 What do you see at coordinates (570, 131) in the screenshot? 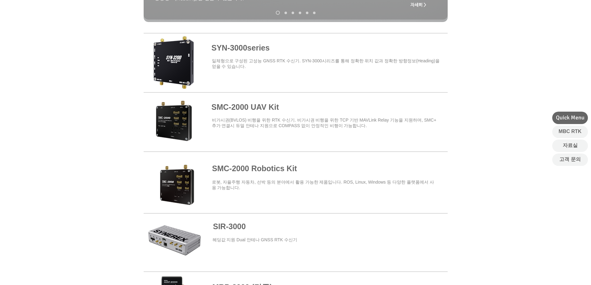
I see `span: MBC RTK` at bounding box center [570, 131].